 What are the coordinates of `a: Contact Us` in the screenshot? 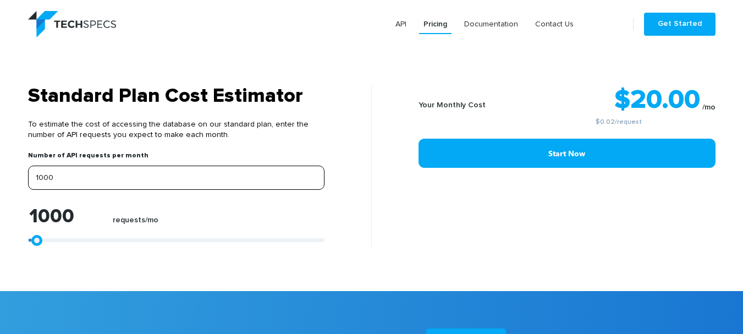 It's located at (555, 24).